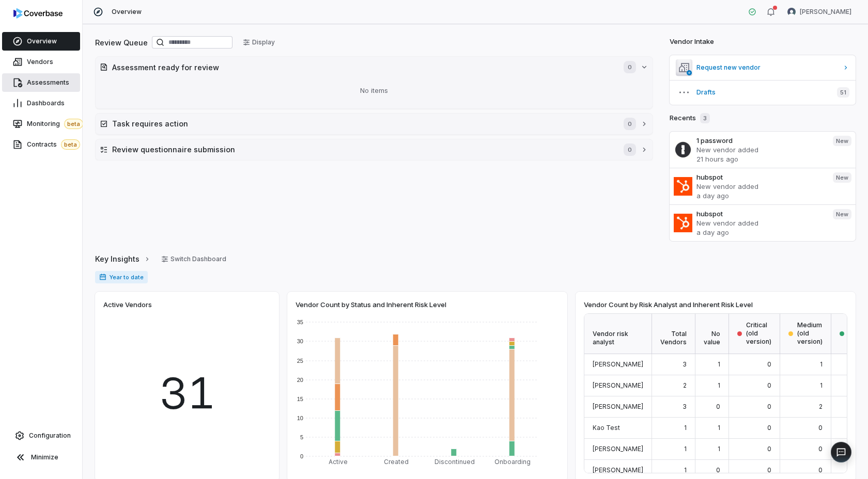 Image resolution: width=868 pixels, height=479 pixels. Describe the element at coordinates (300, 418) in the screenshot. I see `text: 10` at that location.